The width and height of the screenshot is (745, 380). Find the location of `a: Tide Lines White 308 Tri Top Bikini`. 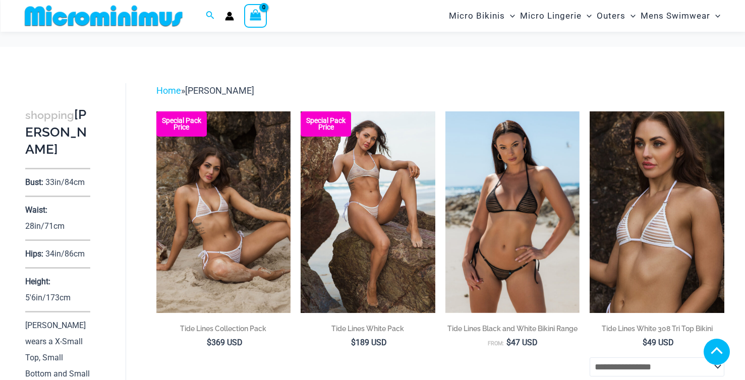

a: Tide Lines White 308 Tri Top Bikini is located at coordinates (656, 330).